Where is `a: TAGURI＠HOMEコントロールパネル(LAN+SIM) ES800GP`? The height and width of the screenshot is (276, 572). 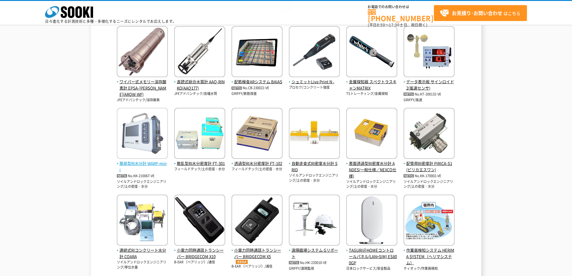
a: TAGURI＠HOMEコントロールパネル(LAN+SIM) ES800GP is located at coordinates (372, 254).